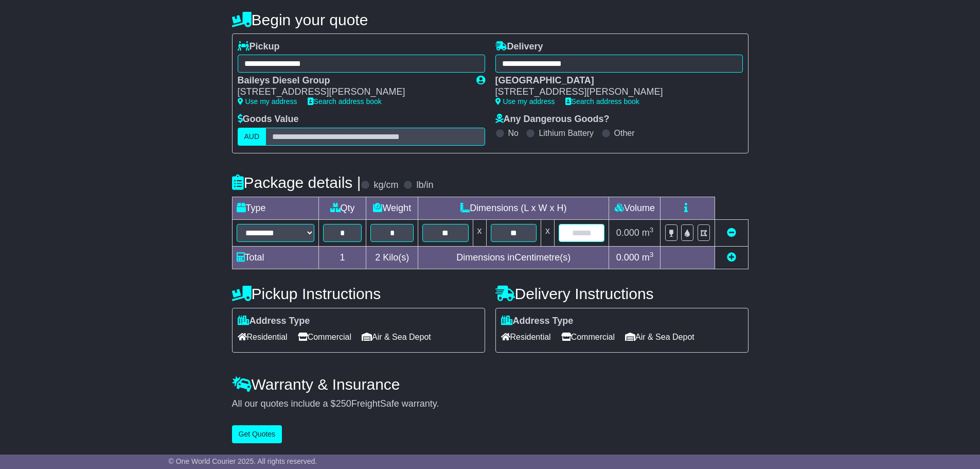  I want to click on h4: Warranty & Insurance, so click(490, 384).